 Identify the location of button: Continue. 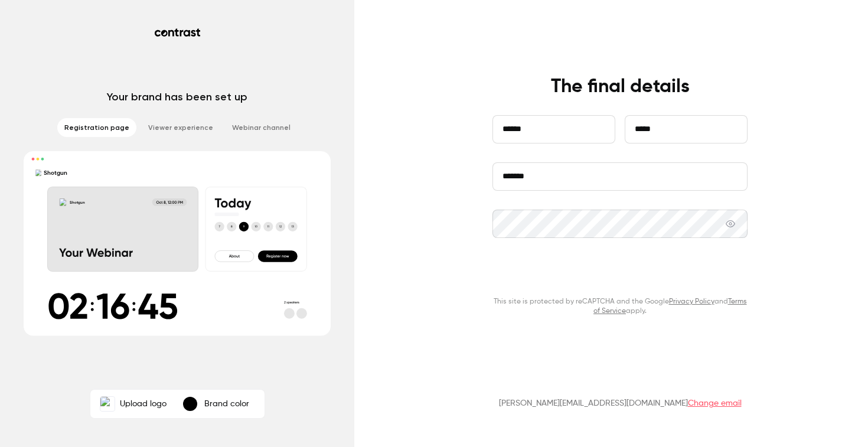
(620, 273).